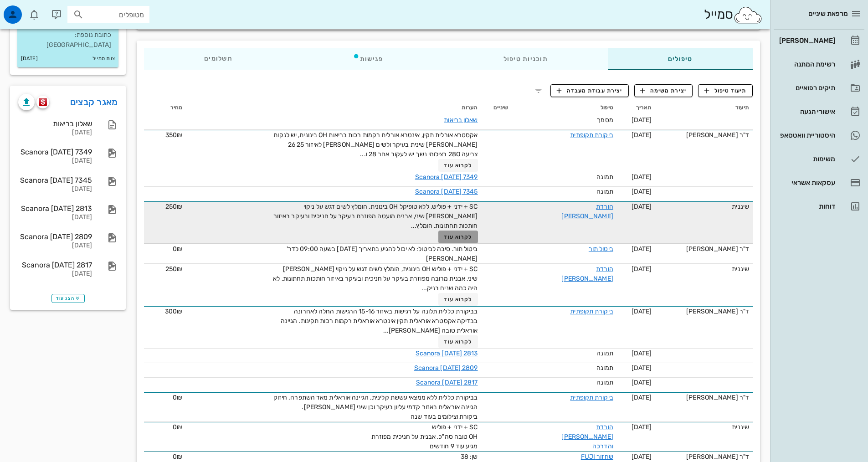 The height and width of the screenshot is (462, 868). What do you see at coordinates (103, 59) in the screenshot?
I see `small: צוות סמייל` at bounding box center [103, 59].